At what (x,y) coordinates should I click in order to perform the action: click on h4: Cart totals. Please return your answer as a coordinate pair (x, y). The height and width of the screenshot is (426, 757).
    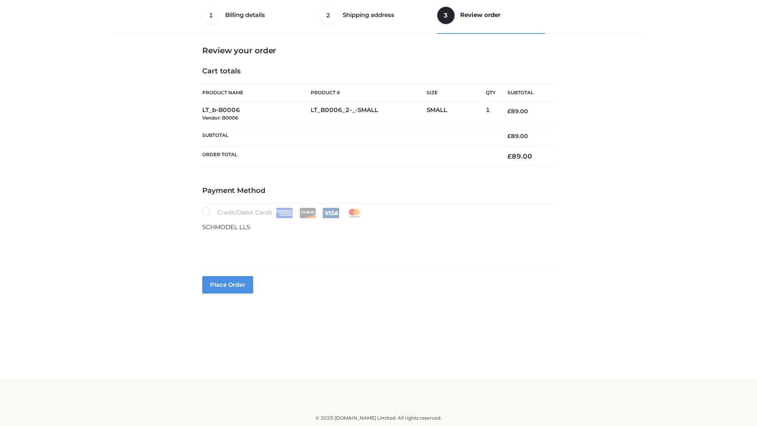
    Looking at the image, I should click on (379, 71).